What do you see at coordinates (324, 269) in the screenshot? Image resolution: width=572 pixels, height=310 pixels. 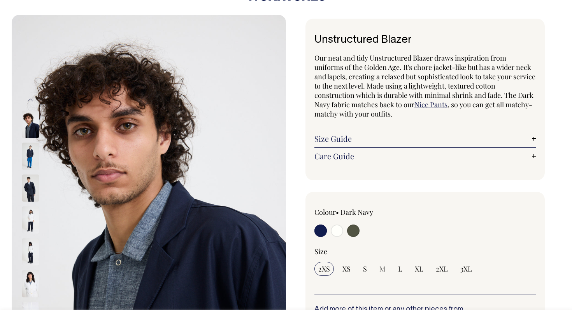 I see `input: 2XS` at bounding box center [324, 269].